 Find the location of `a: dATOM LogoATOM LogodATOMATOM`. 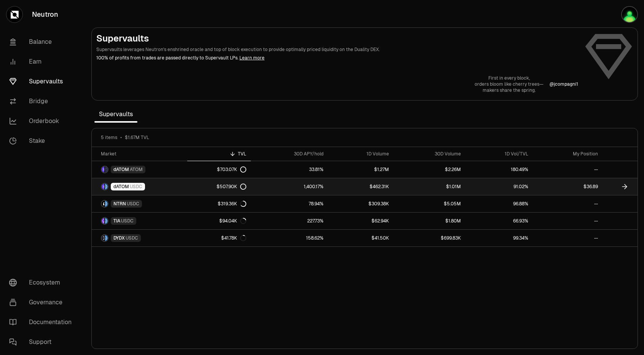

a: dATOM LogoATOM LogodATOMATOM is located at coordinates (139, 169).